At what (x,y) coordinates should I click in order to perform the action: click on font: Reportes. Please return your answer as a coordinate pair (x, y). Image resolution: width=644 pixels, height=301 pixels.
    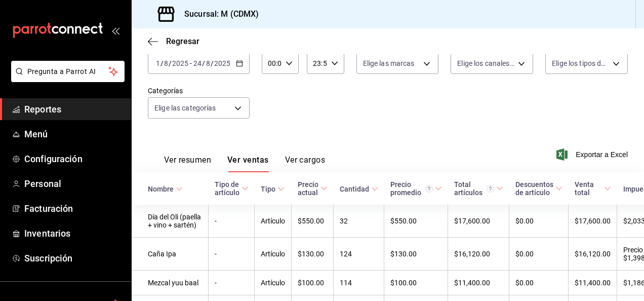
    Looking at the image, I should click on (43, 109).